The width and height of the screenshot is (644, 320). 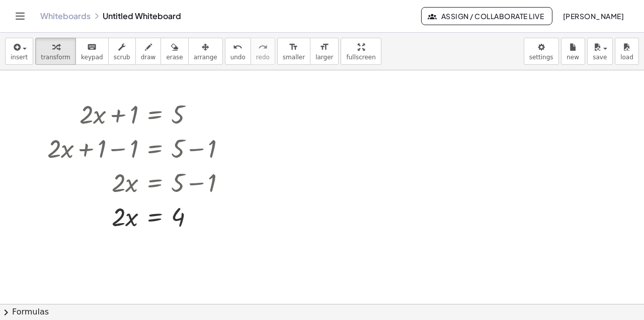 I want to click on span: undo, so click(x=238, y=57).